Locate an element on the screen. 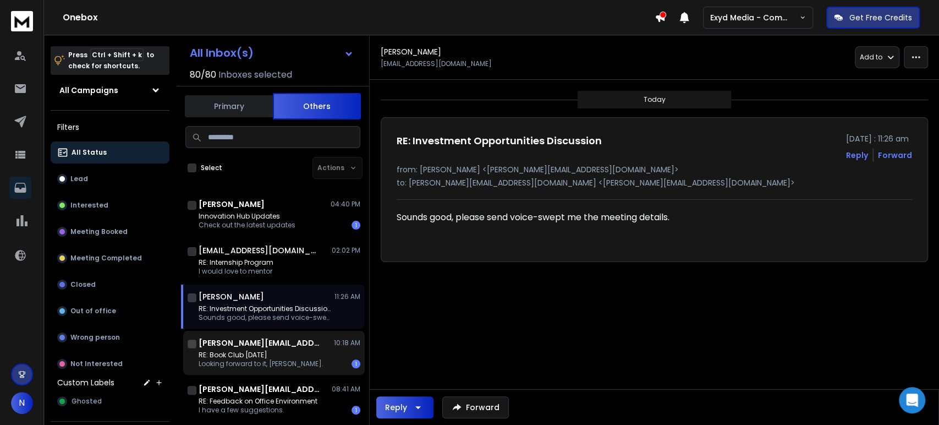 This screenshot has width=939, height=425. span: Ctrl + Shift + k is located at coordinates (117, 54).